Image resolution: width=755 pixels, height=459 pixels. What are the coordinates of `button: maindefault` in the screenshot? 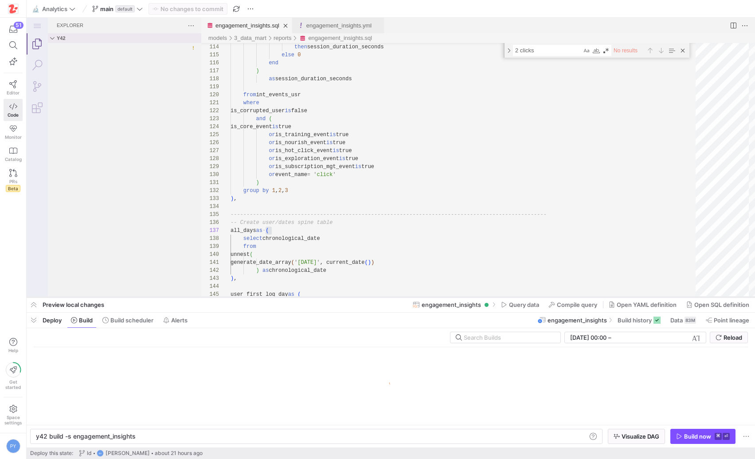 It's located at (118, 9).